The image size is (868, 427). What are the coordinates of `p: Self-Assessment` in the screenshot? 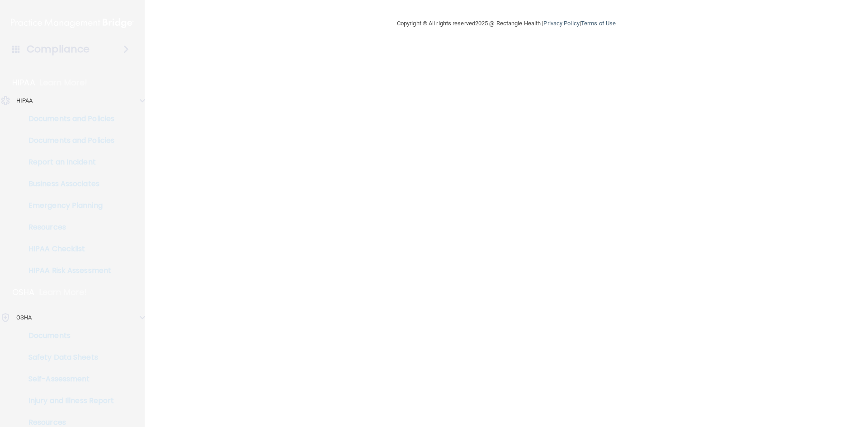 It's located at (68, 379).